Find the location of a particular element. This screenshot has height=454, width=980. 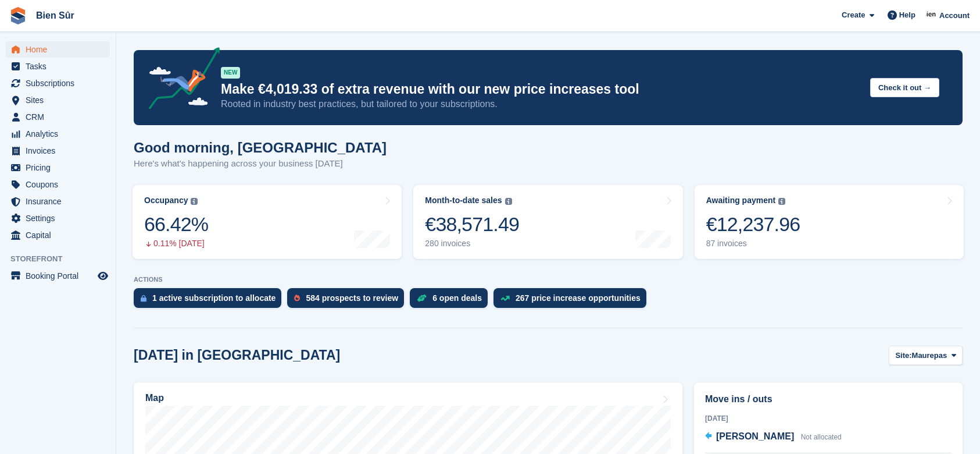

img: price_increase_opportunities-93ffe204e8149a01c8c9dc8f82e8f89637d9d84a8eef4429ea346261dce0b2c0.svg is located at coordinates (505, 297).